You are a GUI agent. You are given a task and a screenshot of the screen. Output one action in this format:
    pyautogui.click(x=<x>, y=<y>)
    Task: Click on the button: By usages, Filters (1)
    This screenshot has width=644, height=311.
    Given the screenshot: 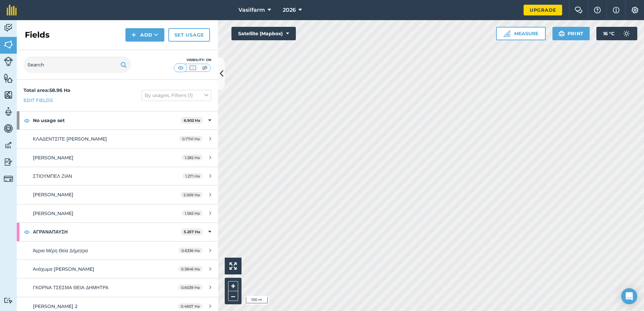 What is the action you would take?
    pyautogui.click(x=176, y=95)
    